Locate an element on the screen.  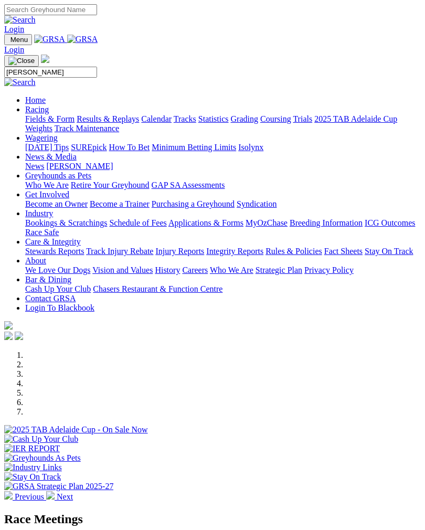
a: Syndication is located at coordinates (257, 204).